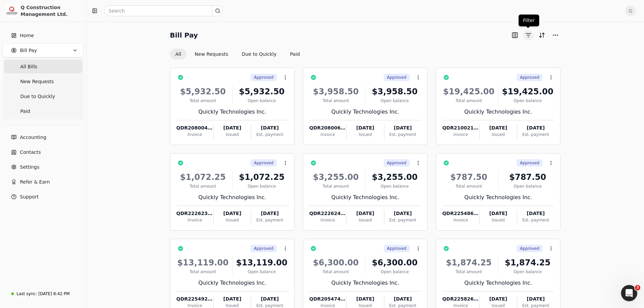 The height and width of the screenshot is (308, 644). Describe the element at coordinates (556, 35) in the screenshot. I see `button: More` at that location.